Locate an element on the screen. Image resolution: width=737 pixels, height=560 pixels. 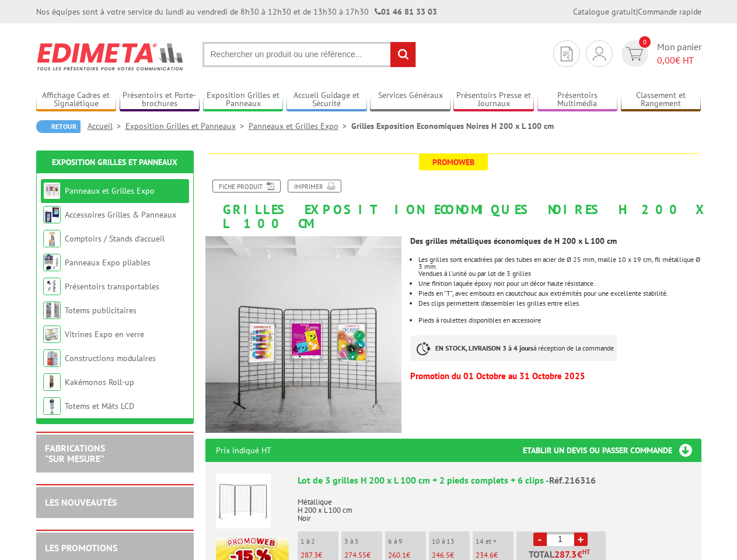
li: Une finition laquée époxy noir pour un décor haute résistance. is located at coordinates (560, 283).